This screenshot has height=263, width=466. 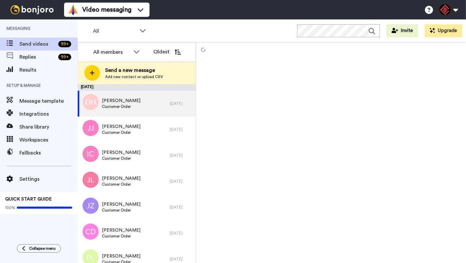 I want to click on div: All members, so click(x=112, y=52).